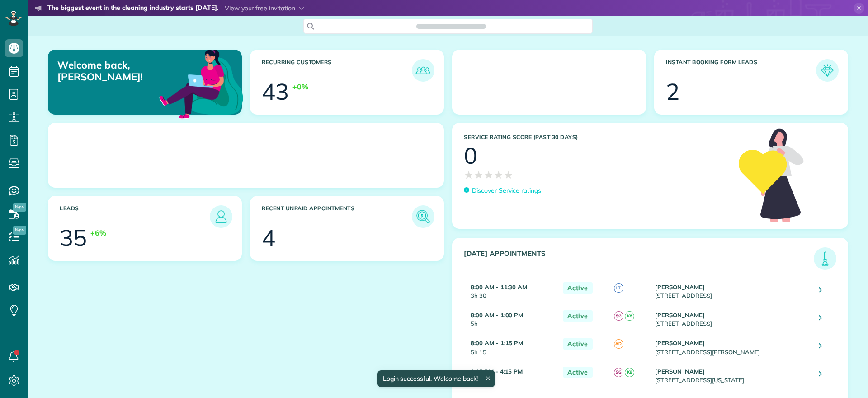  I want to click on div: Login successful. Welcome back!, so click(436, 378).